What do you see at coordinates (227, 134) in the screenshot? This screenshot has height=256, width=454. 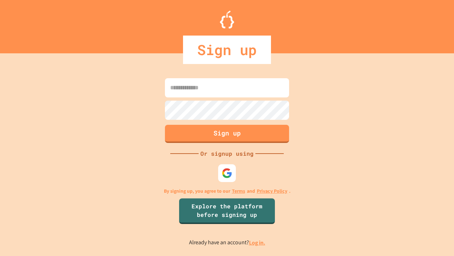 I see `button: Sign up` at bounding box center [227, 134].